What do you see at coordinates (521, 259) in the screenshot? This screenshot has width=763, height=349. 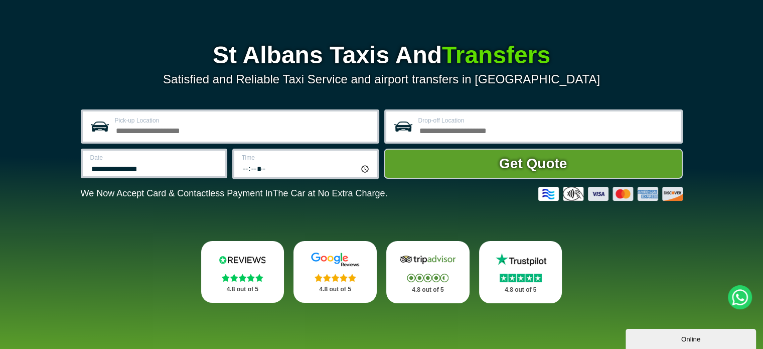 I see `img: Trustpilot` at bounding box center [521, 259].